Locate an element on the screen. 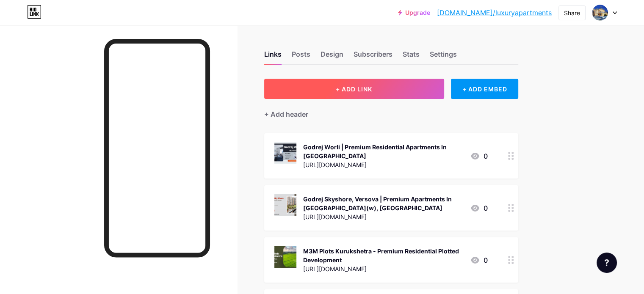 The height and width of the screenshot is (294, 644). button: + ADD LINK is located at coordinates (354, 89).